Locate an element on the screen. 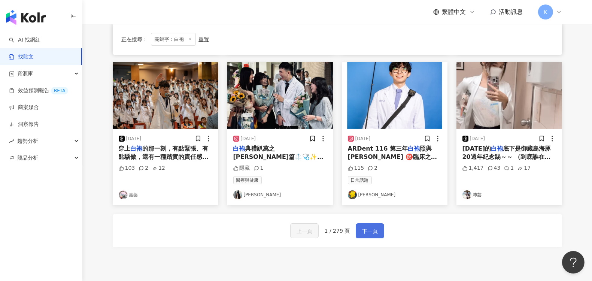 The image size is (592, 281). a: KOL Avatar沛芸 is located at coordinates (509, 195).